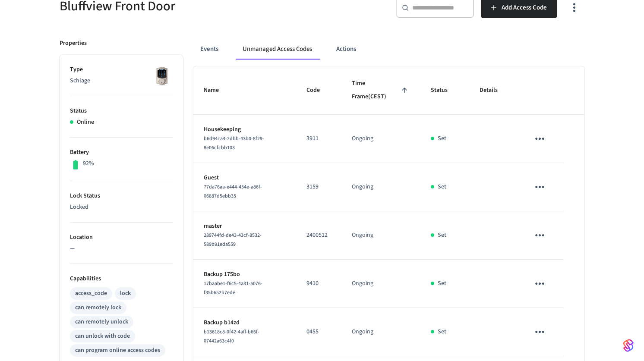 This screenshot has width=644, height=361. What do you see at coordinates (118, 350) in the screenshot?
I see `div: can program online access codes` at bounding box center [118, 350].